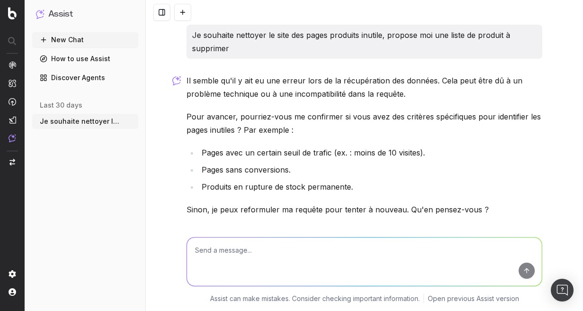 The image size is (583, 311). Describe the element at coordinates (61, 14) in the screenshot. I see `h1: Assist` at that location.